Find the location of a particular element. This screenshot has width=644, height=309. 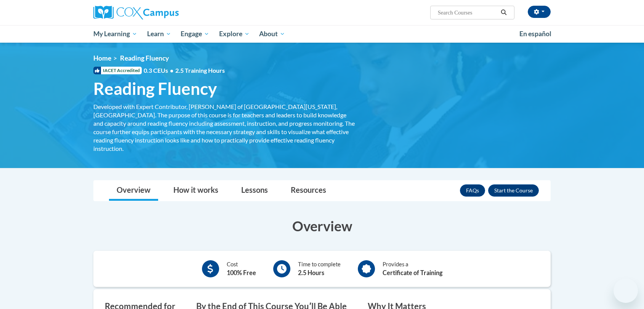

span: 2.5 Training Hours is located at coordinates (200, 70).